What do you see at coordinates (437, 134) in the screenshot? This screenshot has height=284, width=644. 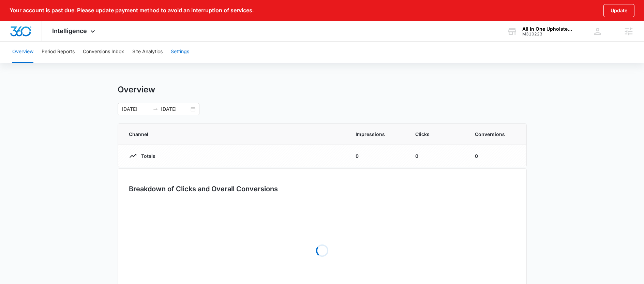 I see `span: Clicks` at bounding box center [437, 134].